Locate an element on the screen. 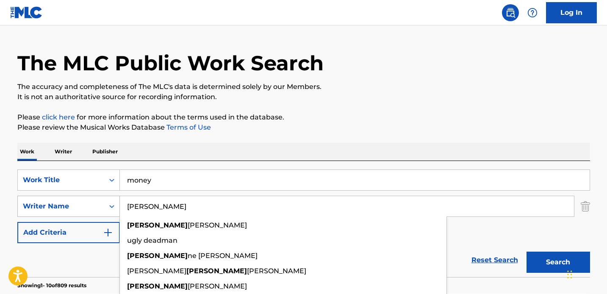 The height and width of the screenshot is (294, 607). div: Help is located at coordinates (532, 13).